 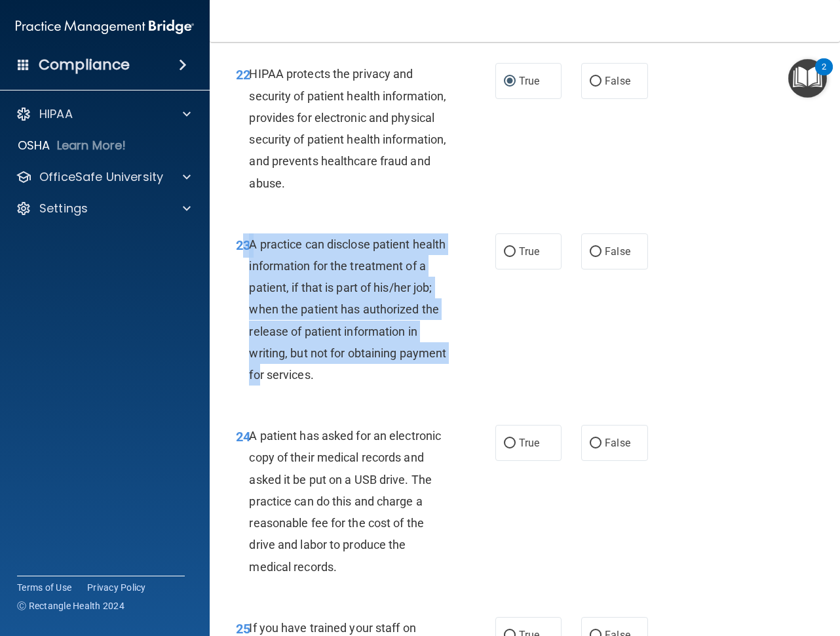 I want to click on a: Settings, so click(x=103, y=209).